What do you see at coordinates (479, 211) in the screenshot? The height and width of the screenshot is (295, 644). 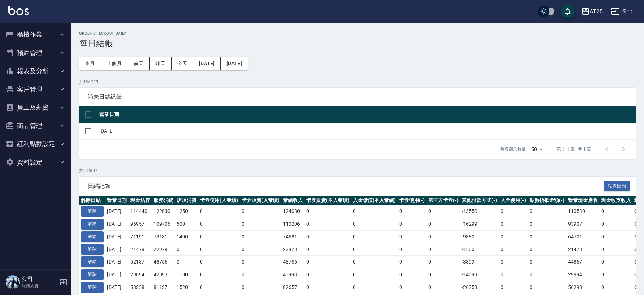 I see `td: -13550` at bounding box center [479, 211].